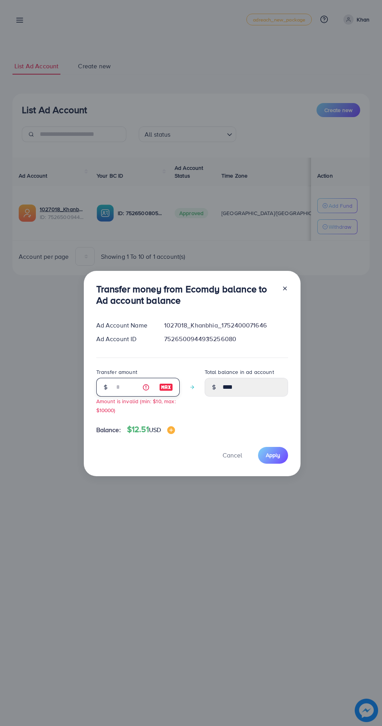  I want to click on div: Ad Account Name, so click(124, 325).